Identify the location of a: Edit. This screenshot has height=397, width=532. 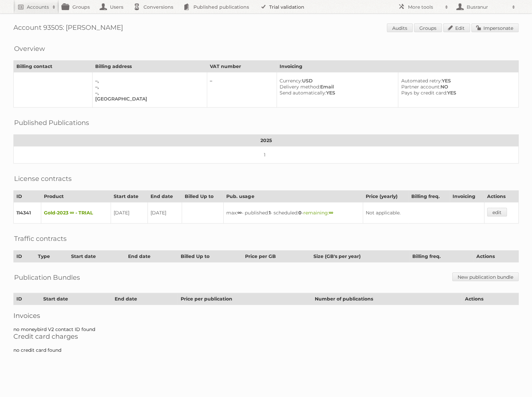
(456, 28).